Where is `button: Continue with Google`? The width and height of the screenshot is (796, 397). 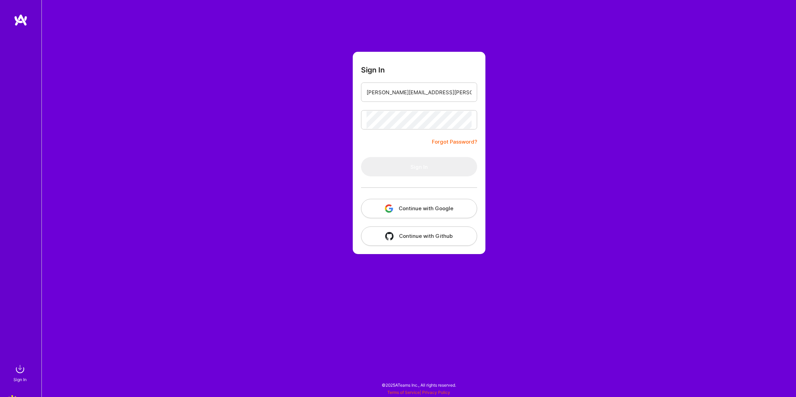
button: Continue with Google is located at coordinates (419, 209).